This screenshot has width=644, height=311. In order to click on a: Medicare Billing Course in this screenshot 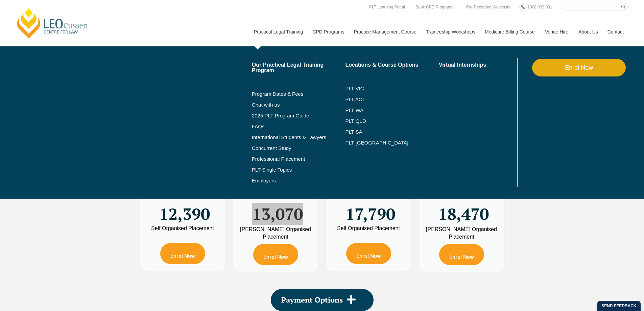, I will do `click(510, 32)`.